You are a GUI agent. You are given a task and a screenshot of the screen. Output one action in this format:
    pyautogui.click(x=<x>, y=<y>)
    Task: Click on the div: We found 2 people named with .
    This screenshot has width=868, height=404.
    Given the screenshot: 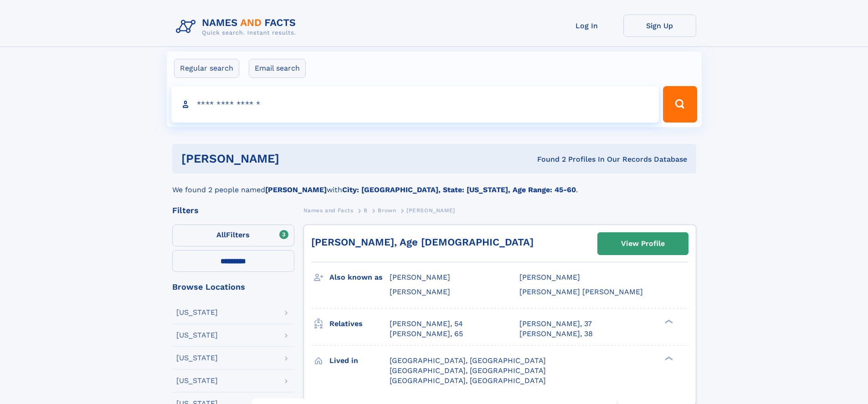 What is the action you would take?
    pyautogui.click(x=434, y=185)
    